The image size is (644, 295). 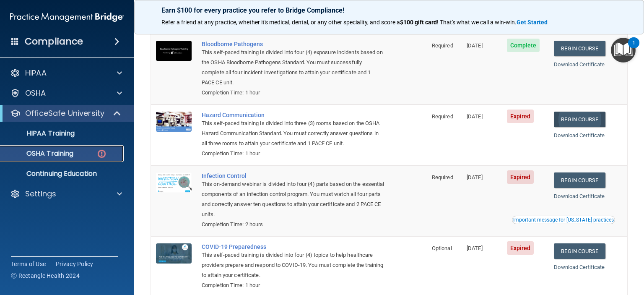 I want to click on a: Privacy Policy, so click(x=75, y=264).